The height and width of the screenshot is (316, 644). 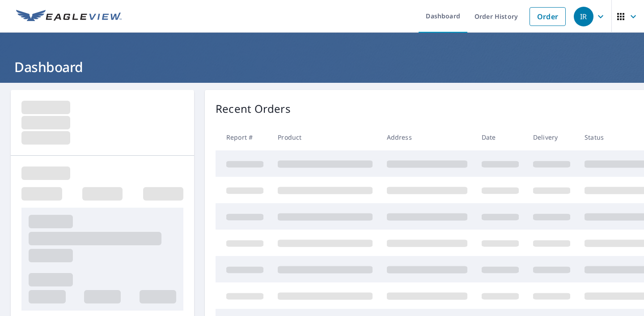 What do you see at coordinates (427, 137) in the screenshot?
I see `th: Address` at bounding box center [427, 137].